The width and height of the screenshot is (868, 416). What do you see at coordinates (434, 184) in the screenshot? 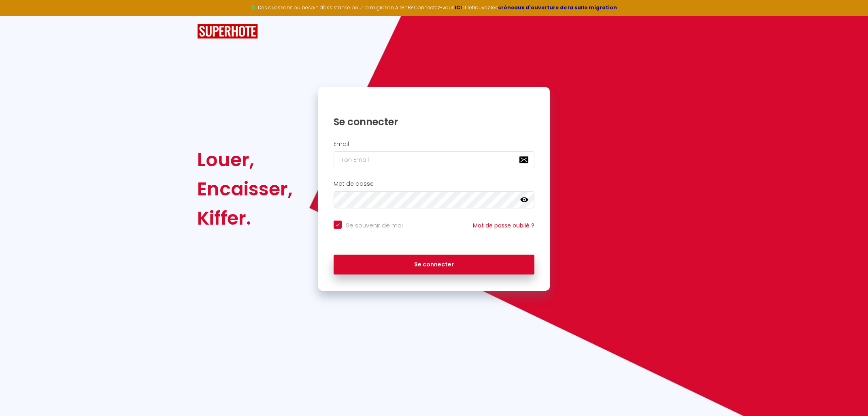
I see `h2: Mot de passe` at bounding box center [434, 184].